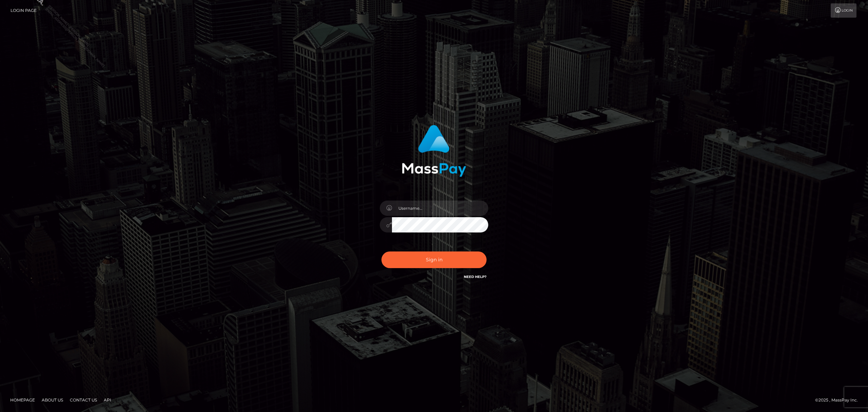  I want to click on a: API, so click(107, 400).